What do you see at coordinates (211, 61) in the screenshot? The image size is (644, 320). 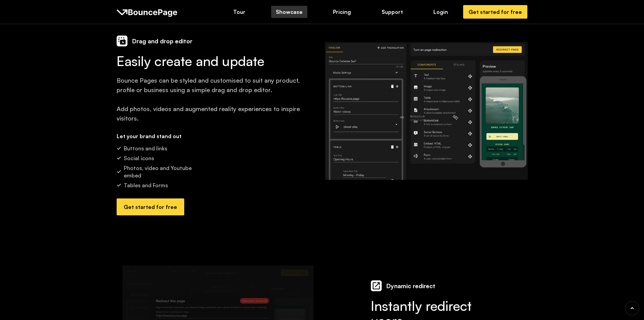 I see `h4: Easily create and update` at bounding box center [211, 61].